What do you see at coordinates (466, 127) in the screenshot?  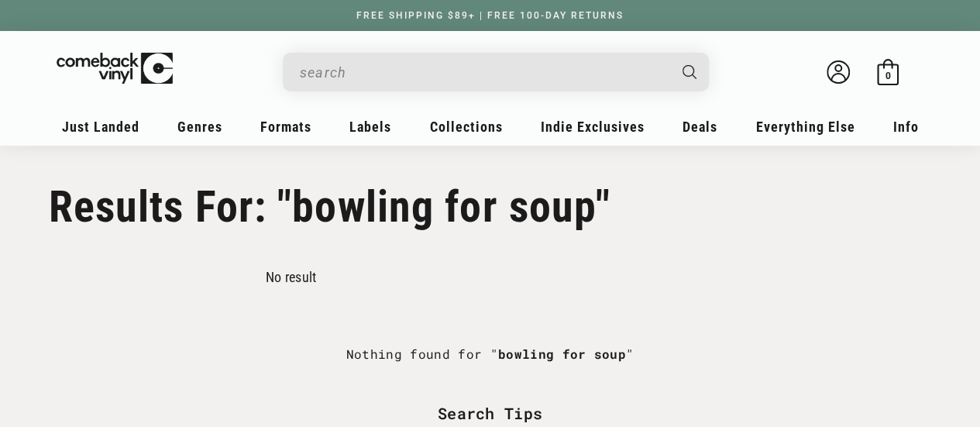 I see `span: Collections` at bounding box center [466, 127].